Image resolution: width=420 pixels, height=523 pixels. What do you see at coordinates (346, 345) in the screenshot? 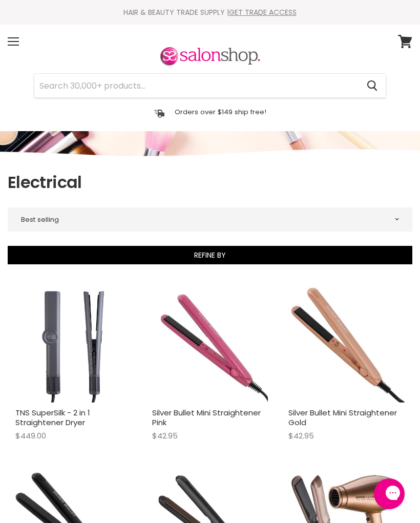
I see `img: Silver Bullet Mini Straightener Gold` at bounding box center [346, 345].